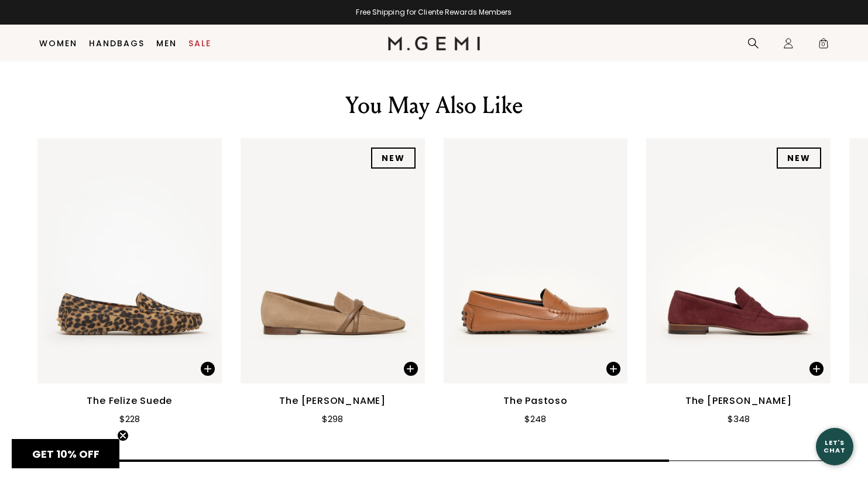 The width and height of the screenshot is (868, 480). What do you see at coordinates (130, 419) in the screenshot?
I see `div: $228` at bounding box center [130, 419].